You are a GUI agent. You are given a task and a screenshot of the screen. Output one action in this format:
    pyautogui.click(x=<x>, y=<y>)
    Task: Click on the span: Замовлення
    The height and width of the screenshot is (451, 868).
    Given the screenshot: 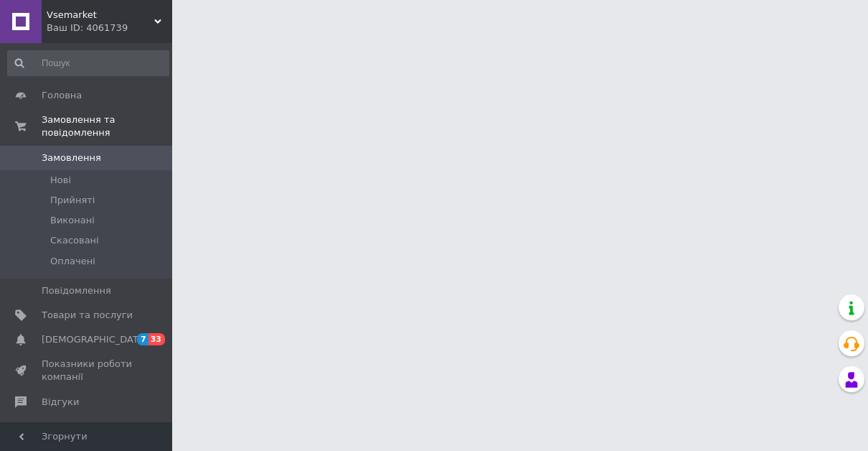 What is the action you would take?
    pyautogui.click(x=71, y=158)
    